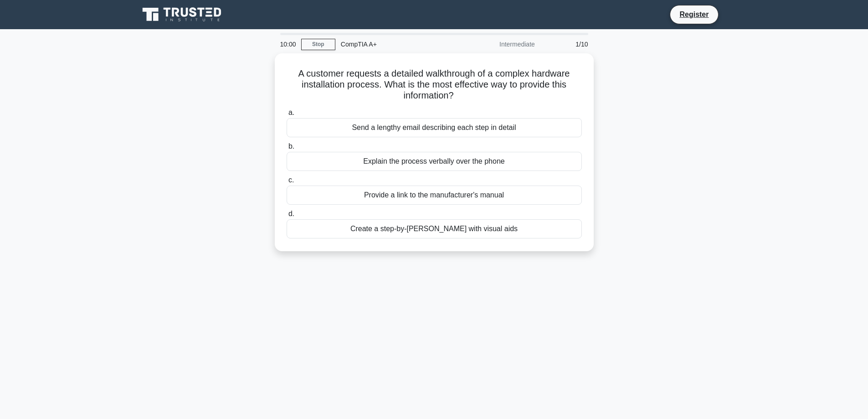 The width and height of the screenshot is (868, 419). Describe the element at coordinates (318, 44) in the screenshot. I see `a: Stop` at that location.